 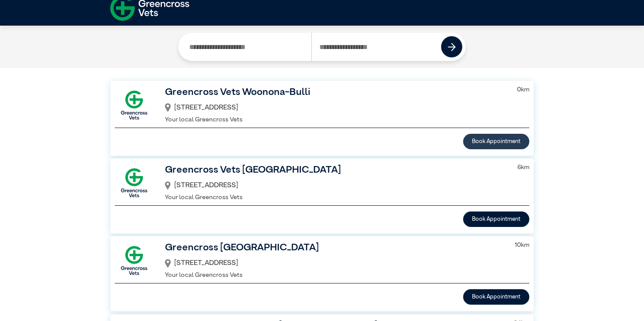 I want to click on input: Search by Postcode, so click(x=377, y=47).